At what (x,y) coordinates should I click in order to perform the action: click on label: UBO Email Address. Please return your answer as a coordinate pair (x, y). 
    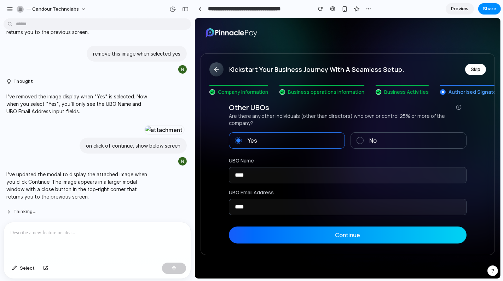
    Looking at the image, I should click on (153, 174).